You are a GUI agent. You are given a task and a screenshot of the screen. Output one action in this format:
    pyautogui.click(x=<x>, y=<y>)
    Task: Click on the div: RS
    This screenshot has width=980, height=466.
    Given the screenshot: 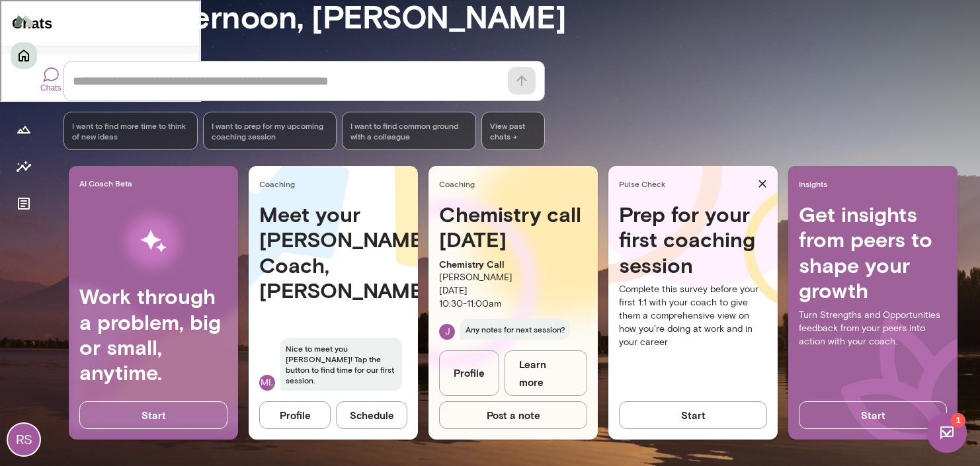 What is the action you would take?
    pyautogui.click(x=24, y=439)
    